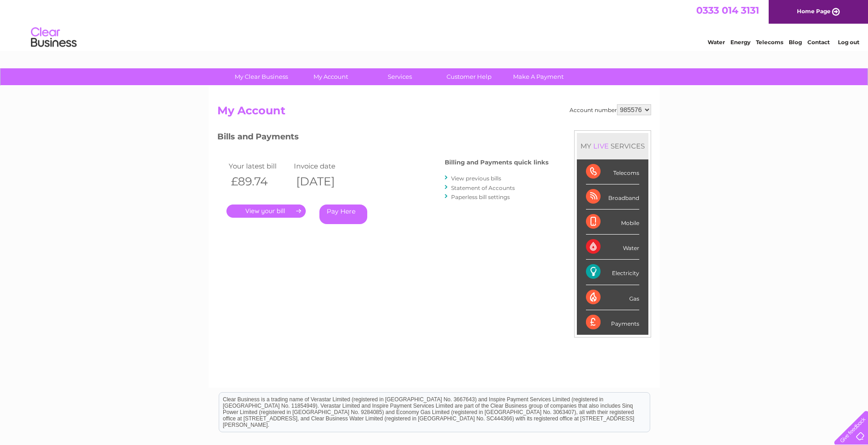 Image resolution: width=868 pixels, height=445 pixels. I want to click on div: MY SERVICES, so click(612, 146).